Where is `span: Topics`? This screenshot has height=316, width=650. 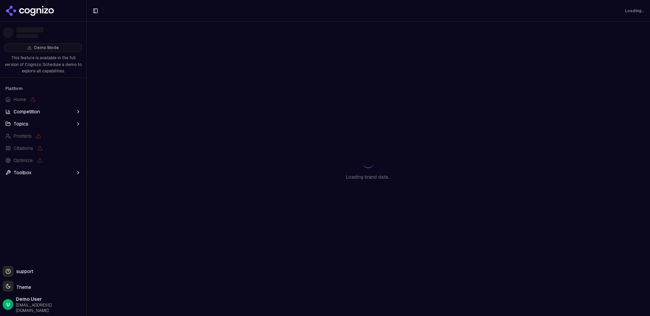 span: Topics is located at coordinates (21, 124).